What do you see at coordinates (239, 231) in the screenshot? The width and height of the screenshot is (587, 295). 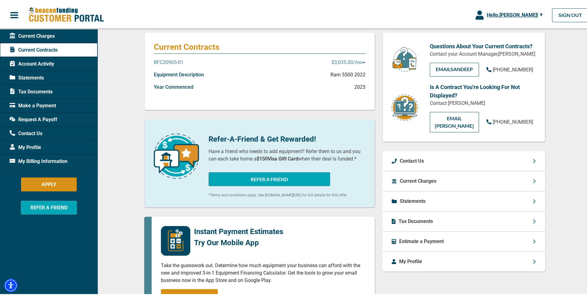 I see `p: Instant Payment Estimates` at bounding box center [239, 231].